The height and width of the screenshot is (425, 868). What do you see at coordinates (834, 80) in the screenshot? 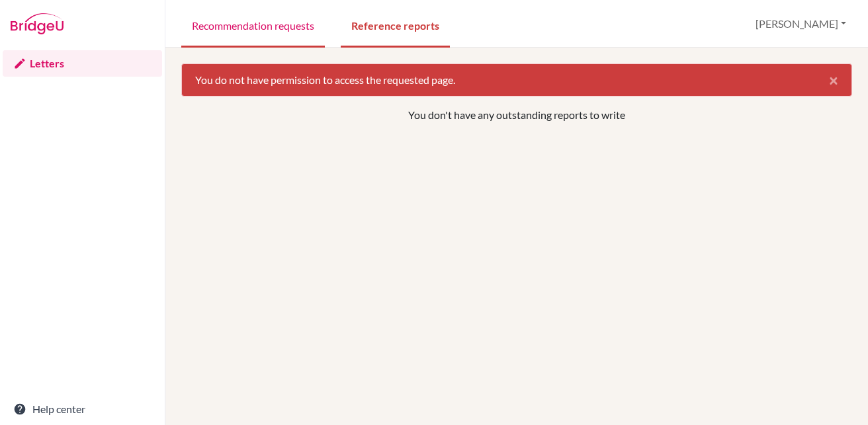
I see `button: Close` at bounding box center [834, 80].